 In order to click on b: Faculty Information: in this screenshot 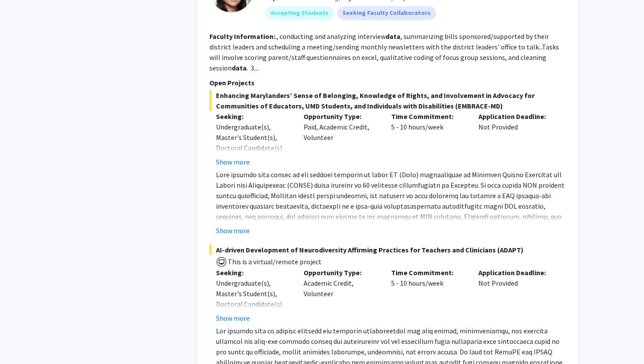, I will do `click(242, 36)`.